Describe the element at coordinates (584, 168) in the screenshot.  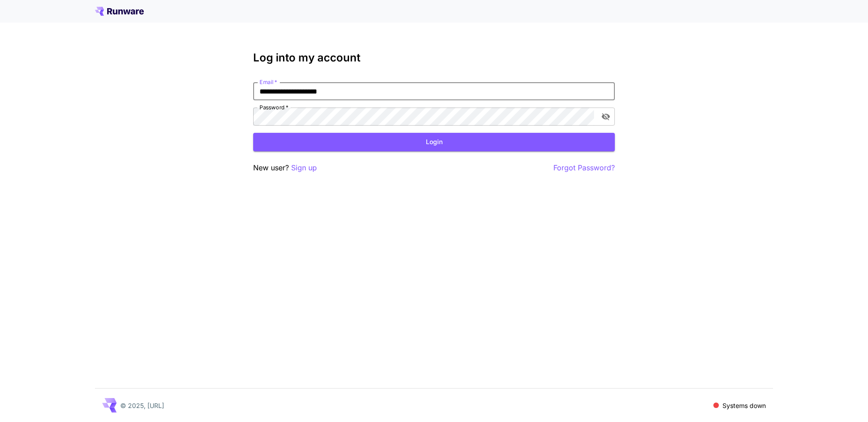
I see `p: Forgot Password?` at that location.